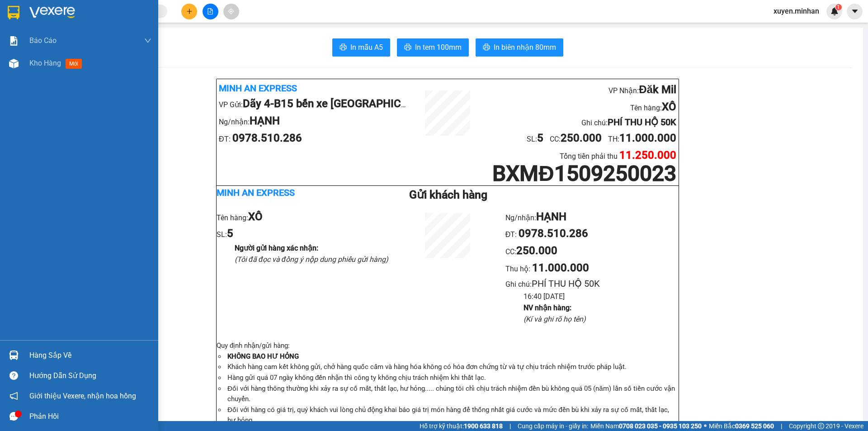 Image resolution: width=868 pixels, height=431 pixels. Describe the element at coordinates (361, 48) in the screenshot. I see `button: printerIn mẫu A5` at that location.